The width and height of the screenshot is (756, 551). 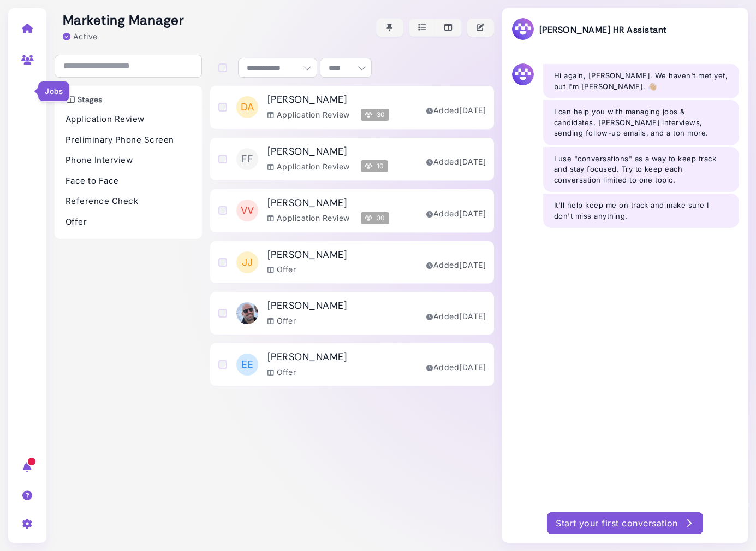 I want to click on span: FF, so click(x=247, y=159).